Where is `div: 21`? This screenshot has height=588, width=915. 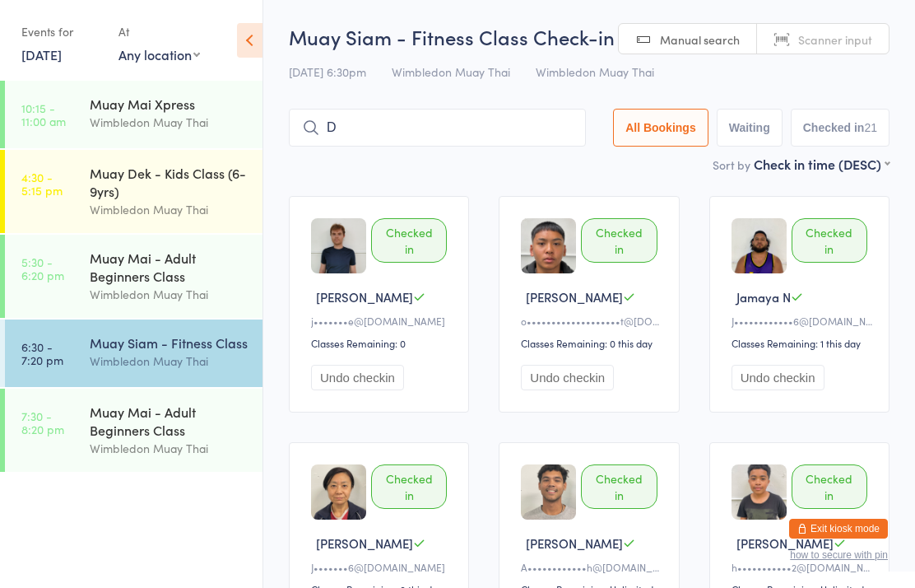
div: 21 is located at coordinates (871, 127).